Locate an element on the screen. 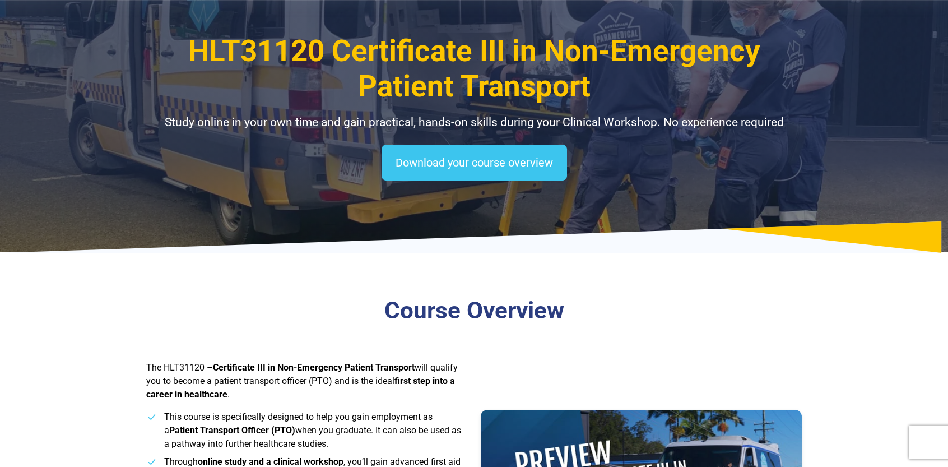 Image resolution: width=948 pixels, height=467 pixels. span: The HLT31120 – will qualify you to become a patient transport officer (PTO) and is the ideal . is located at coordinates (302, 380).